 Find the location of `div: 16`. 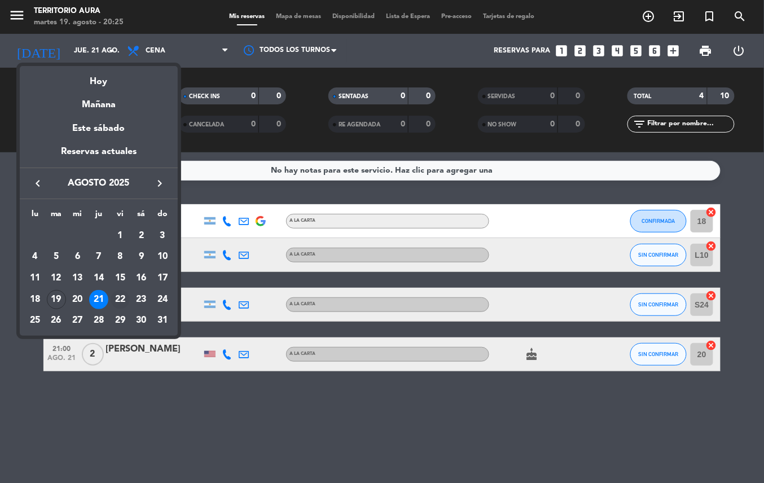

div: 16 is located at coordinates (141, 278).